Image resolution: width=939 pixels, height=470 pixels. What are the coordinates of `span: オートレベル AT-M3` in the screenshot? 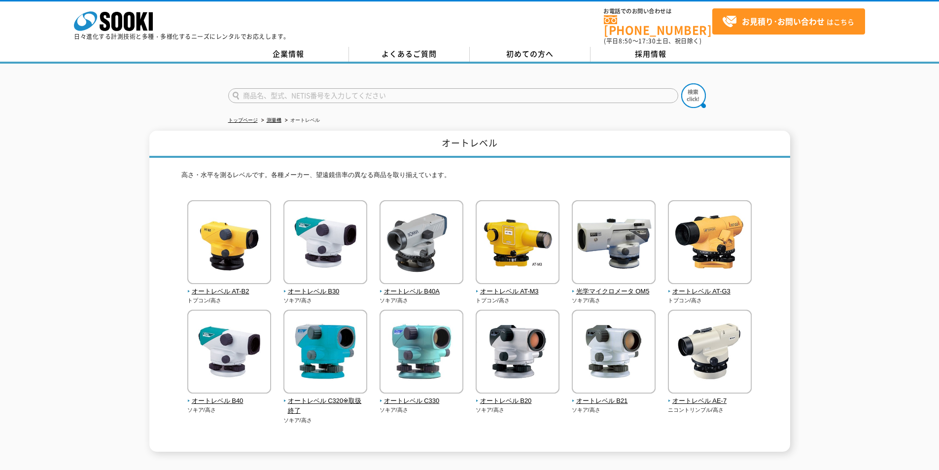 It's located at (517, 291).